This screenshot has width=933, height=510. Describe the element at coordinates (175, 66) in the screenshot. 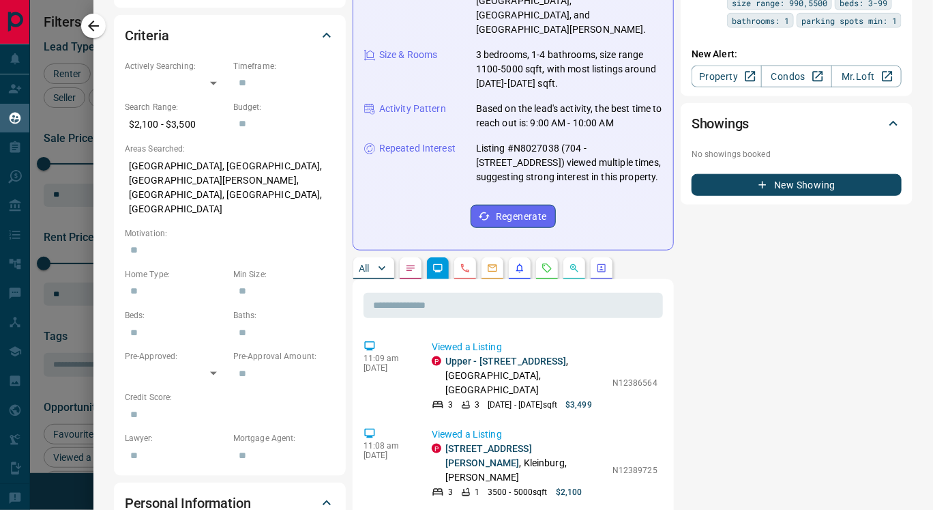

I see `p: Actively Searching:` at that location.